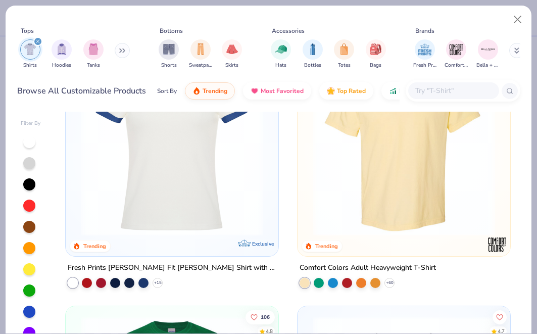 The height and width of the screenshot is (334, 537). Describe the element at coordinates (331, 91) in the screenshot. I see `img: TopRated.gif` at that location.